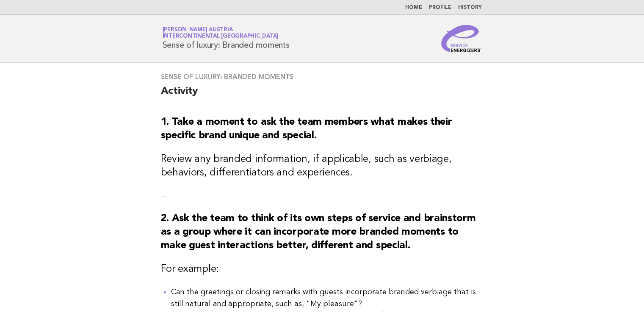 The height and width of the screenshot is (312, 644). I want to click on a: Profile, so click(440, 8).